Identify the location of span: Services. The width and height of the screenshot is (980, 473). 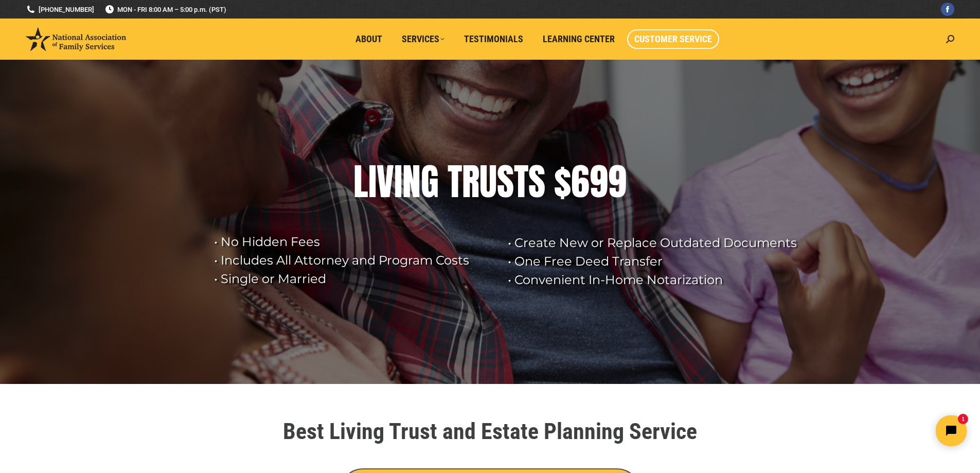
(423, 39).